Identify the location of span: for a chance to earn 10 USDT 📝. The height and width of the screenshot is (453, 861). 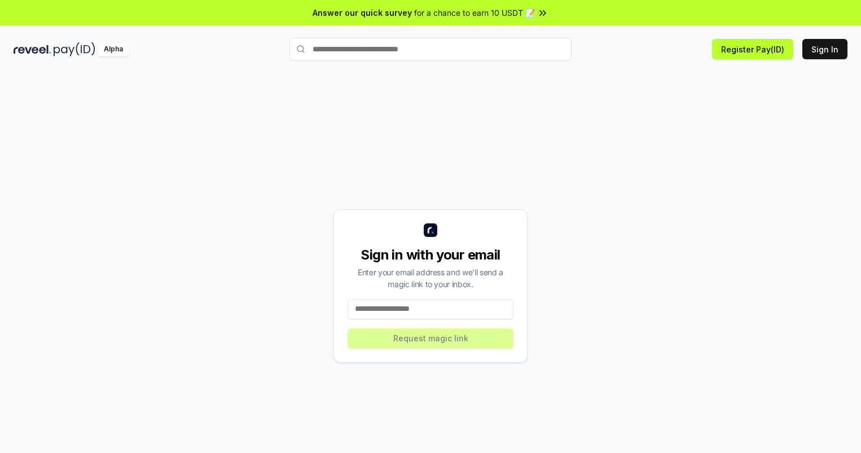
(474, 12).